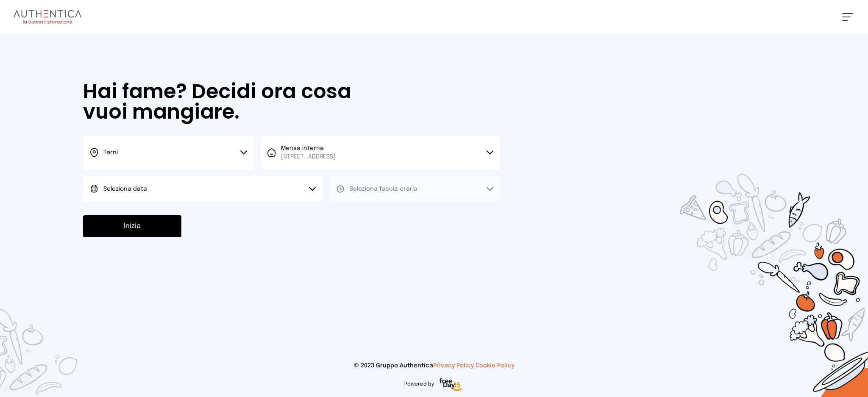  What do you see at coordinates (420, 384) in the screenshot?
I see `span: Powered by` at bounding box center [420, 384].